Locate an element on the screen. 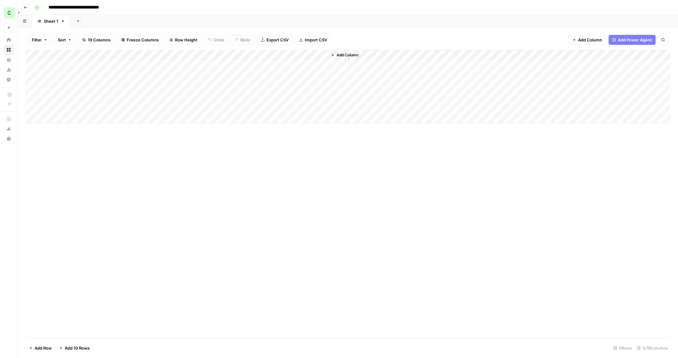 This screenshot has width=678, height=358. div: Sheet 1 is located at coordinates (51, 21).